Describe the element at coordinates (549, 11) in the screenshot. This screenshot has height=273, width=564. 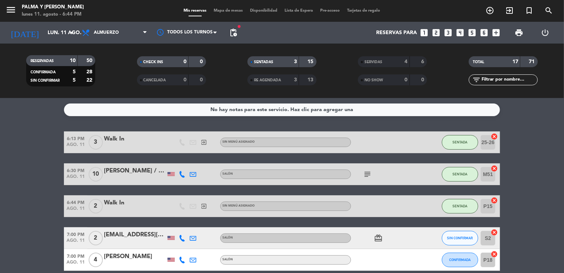
I see `i: search` at that location.